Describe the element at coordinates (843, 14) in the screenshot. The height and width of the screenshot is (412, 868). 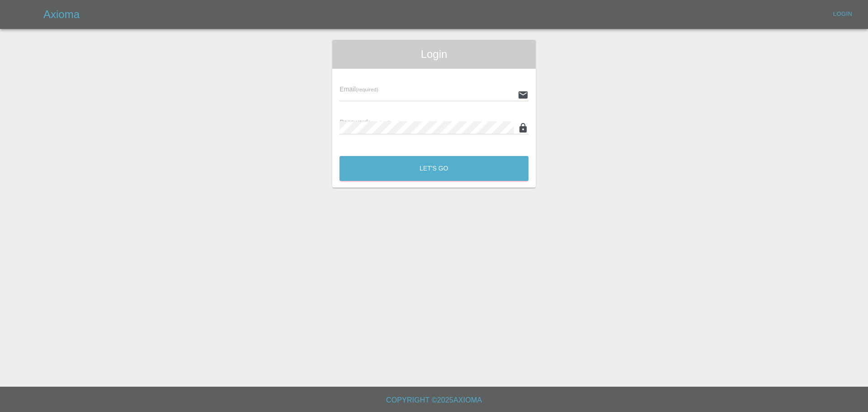
I see `a: Login` at that location.